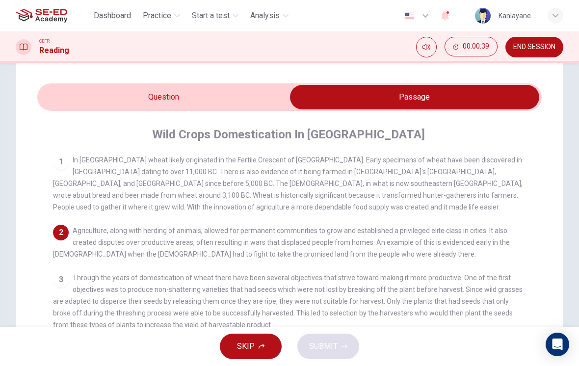 The image size is (579, 366). Describe the element at coordinates (162, 16) in the screenshot. I see `button: Practice` at that location.